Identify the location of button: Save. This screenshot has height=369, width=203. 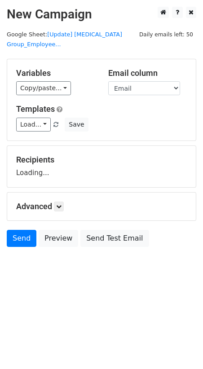
(76, 124).